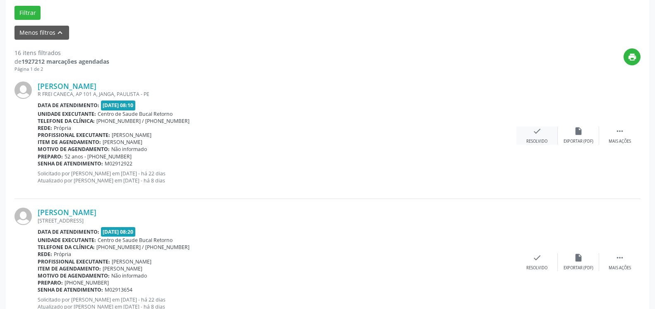  Describe the element at coordinates (65, 61) in the screenshot. I see `strong: 1927212 marcações agendadas` at that location.